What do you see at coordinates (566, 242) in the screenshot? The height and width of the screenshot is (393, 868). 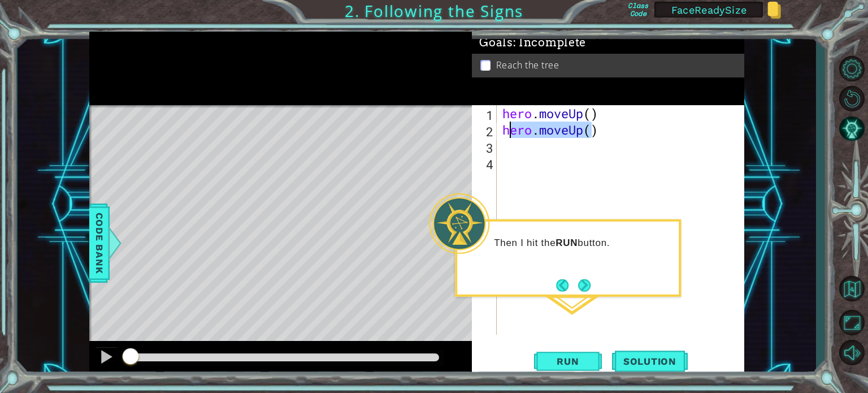 I see `strong: RUN` at bounding box center [566, 242].